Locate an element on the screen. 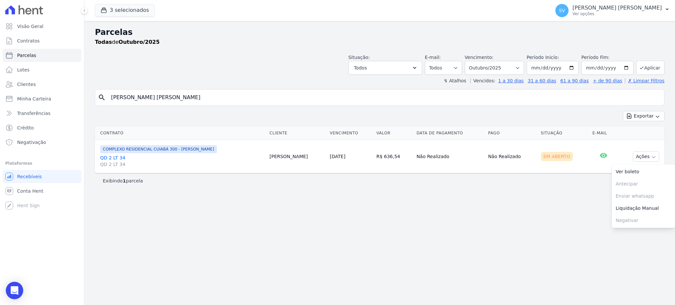 The image size is (675, 305). label: Período Fim: is located at coordinates (608, 57).